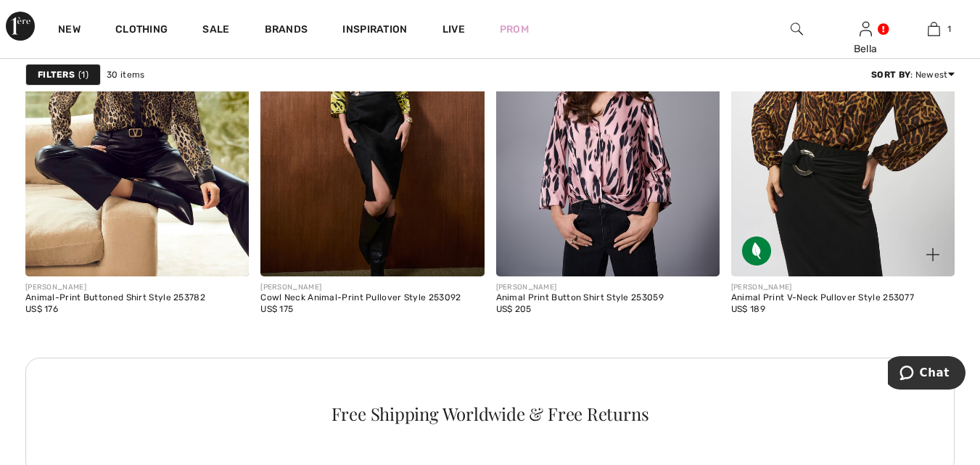 Image resolution: width=980 pixels, height=465 pixels. I want to click on span: US$ 175, so click(276, 309).